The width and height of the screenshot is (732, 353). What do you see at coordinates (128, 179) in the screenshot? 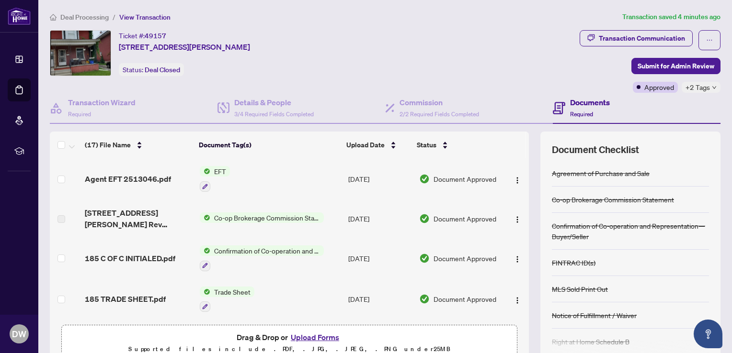
I see `span: Agent EFT 2513046.pdf` at bounding box center [128, 179].